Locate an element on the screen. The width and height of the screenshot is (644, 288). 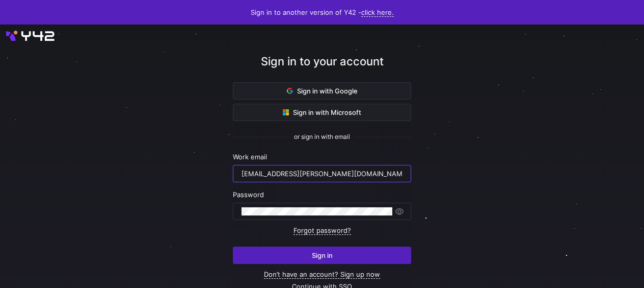
button: Sign in is located at coordinates (322, 255).